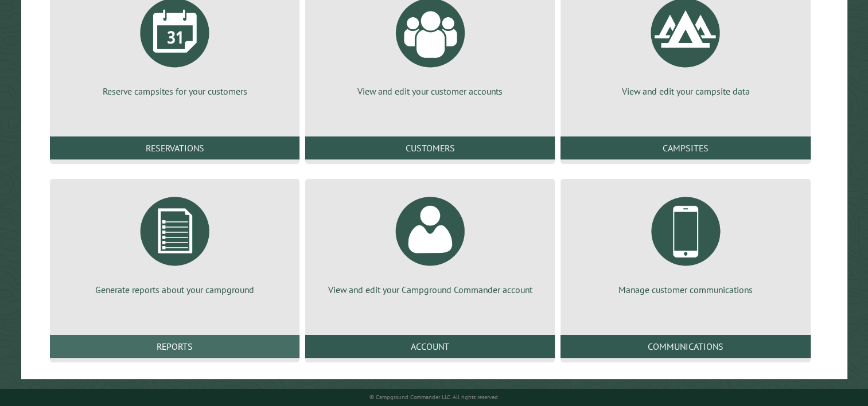  Describe the element at coordinates (174, 148) in the screenshot. I see `a: Reservations` at that location.